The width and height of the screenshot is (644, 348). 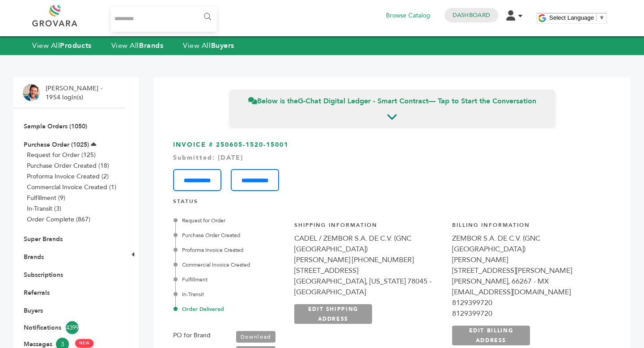 What do you see at coordinates (192, 336) in the screenshot?
I see `label: PO for Brand` at bounding box center [192, 336].